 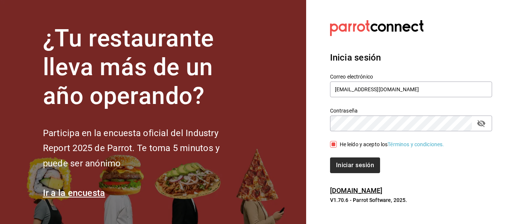 I want to click on h3: Inicia sesión, so click(x=411, y=58).